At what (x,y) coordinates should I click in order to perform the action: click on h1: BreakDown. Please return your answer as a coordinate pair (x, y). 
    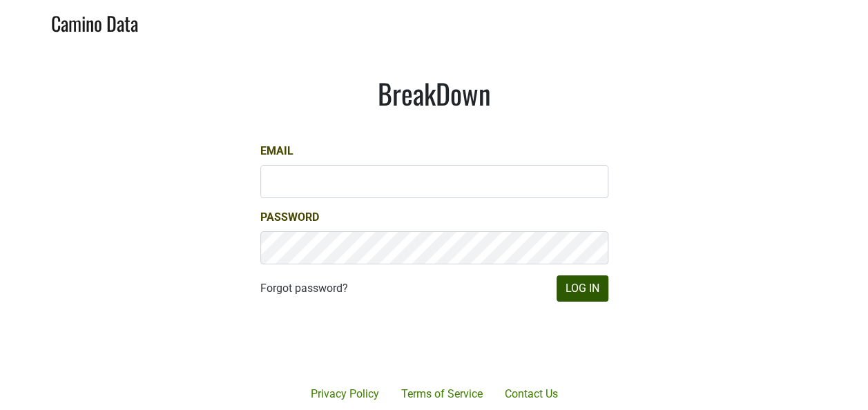
    Looking at the image, I should click on (434, 93).